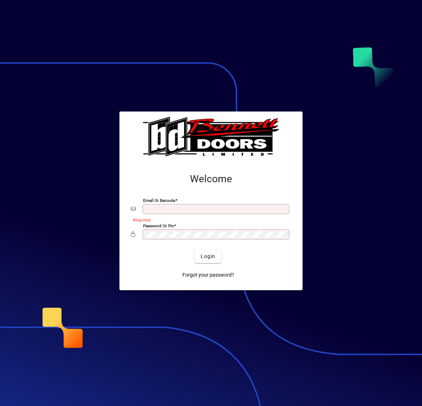 Image resolution: width=422 pixels, height=406 pixels. What do you see at coordinates (159, 200) in the screenshot?
I see `mat-label: Email or Barcode` at bounding box center [159, 200].